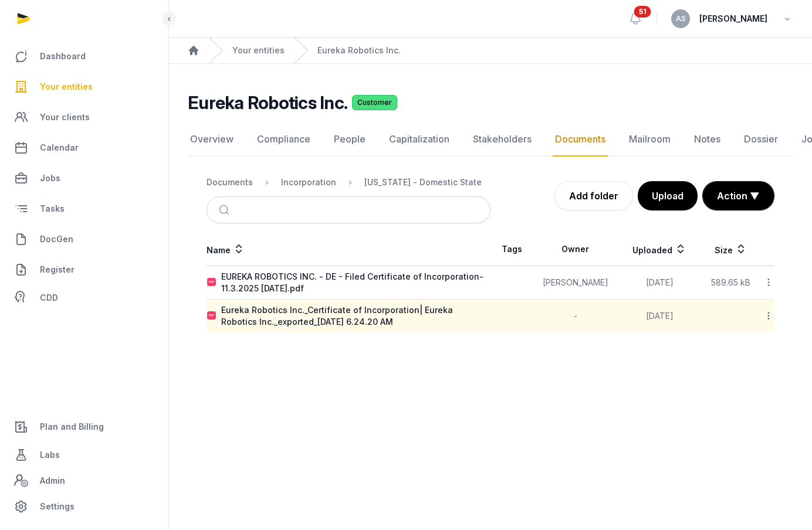 The image size is (812, 530). Describe the element at coordinates (730, 249) in the screenshot. I see `th: Size` at that location.